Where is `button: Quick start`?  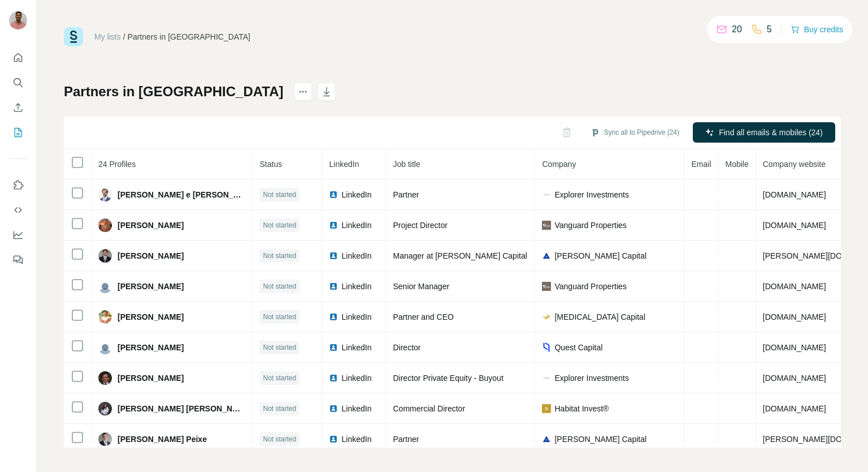
button: Quick start is located at coordinates (18, 58).